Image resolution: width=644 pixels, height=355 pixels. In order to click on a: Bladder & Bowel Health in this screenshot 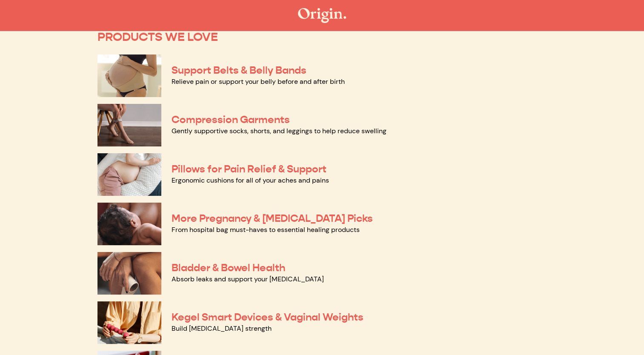, I will do `click(228, 267)`.